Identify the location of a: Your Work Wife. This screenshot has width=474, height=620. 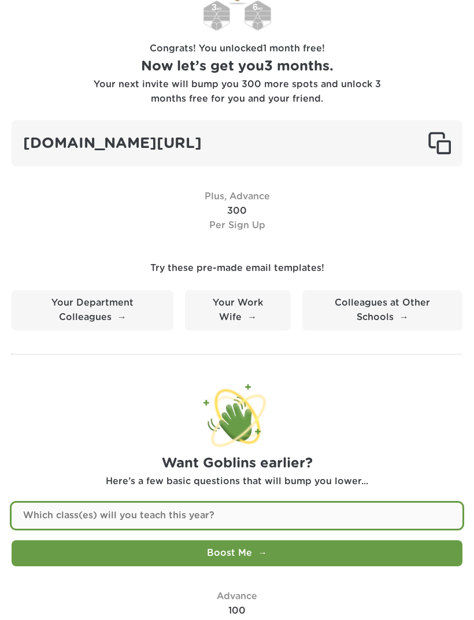
(237, 310).